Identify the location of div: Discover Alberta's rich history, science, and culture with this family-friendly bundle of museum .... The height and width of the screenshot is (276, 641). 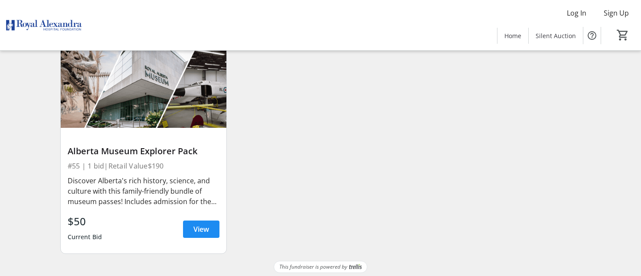
(143, 191).